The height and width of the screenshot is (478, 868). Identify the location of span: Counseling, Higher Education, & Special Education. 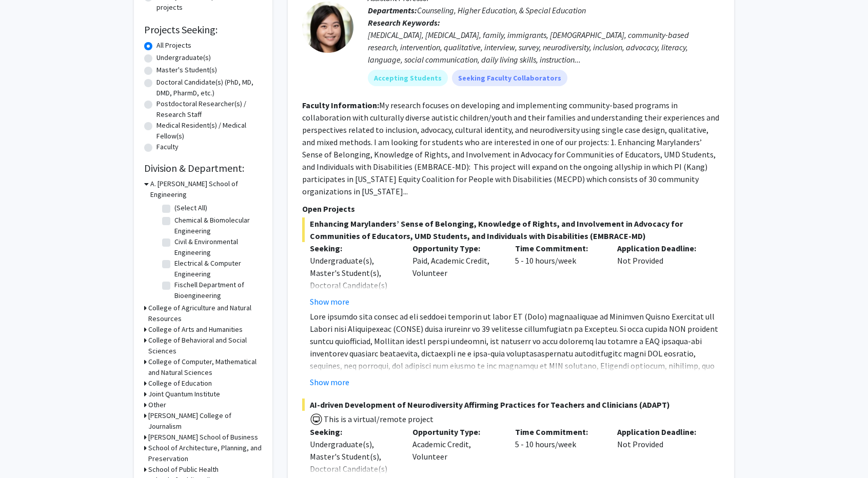
(501, 10).